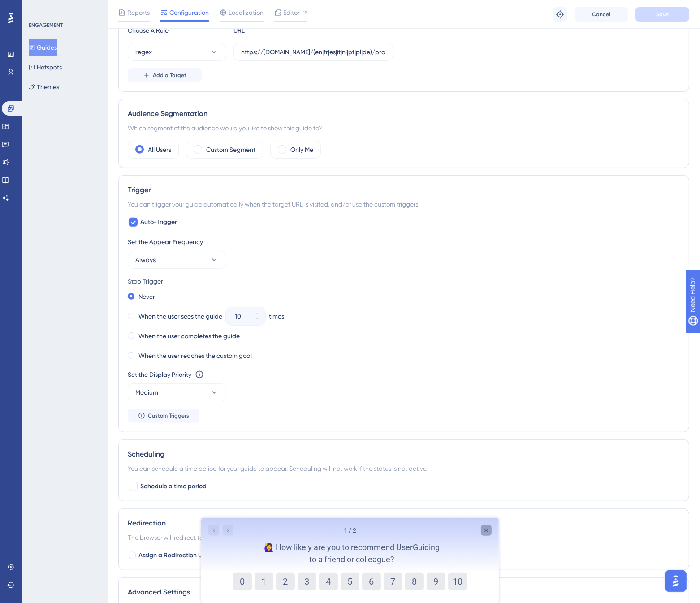 The image size is (700, 603). I want to click on label: When the user reaches the custom goal, so click(195, 356).